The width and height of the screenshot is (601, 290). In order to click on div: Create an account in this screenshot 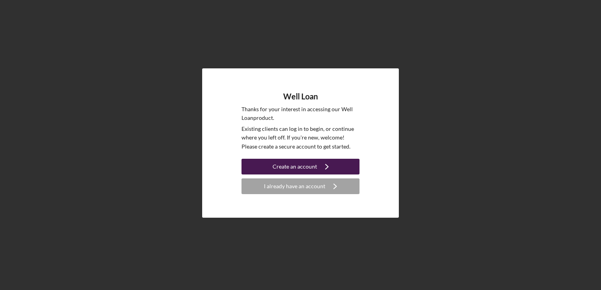, I will do `click(295, 167)`.